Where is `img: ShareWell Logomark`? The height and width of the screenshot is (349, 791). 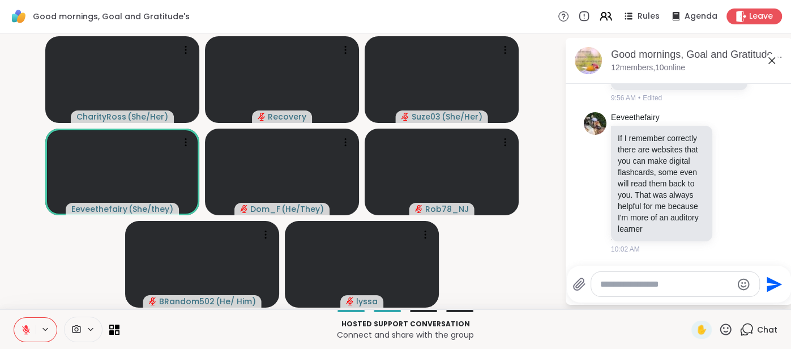 img: ShareWell Logomark is located at coordinates (19, 16).